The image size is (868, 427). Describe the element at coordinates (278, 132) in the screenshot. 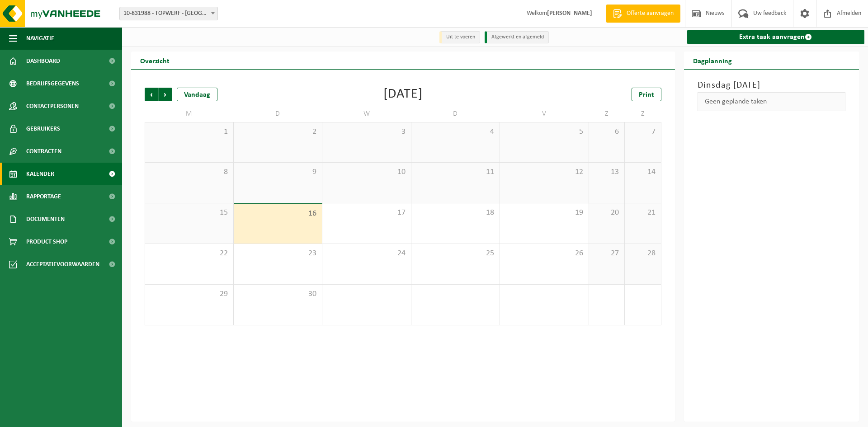

I see `span: 2` at that location.